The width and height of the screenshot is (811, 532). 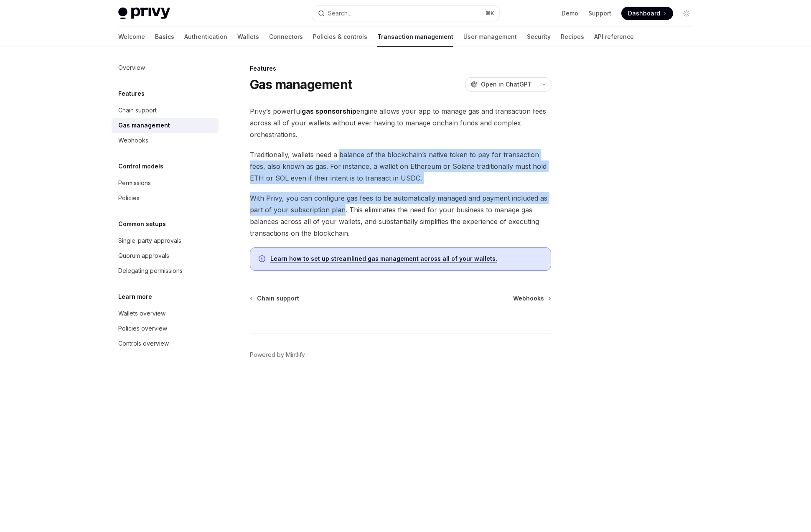 What do you see at coordinates (128, 198) in the screenshot?
I see `div: Policies` at bounding box center [128, 198].